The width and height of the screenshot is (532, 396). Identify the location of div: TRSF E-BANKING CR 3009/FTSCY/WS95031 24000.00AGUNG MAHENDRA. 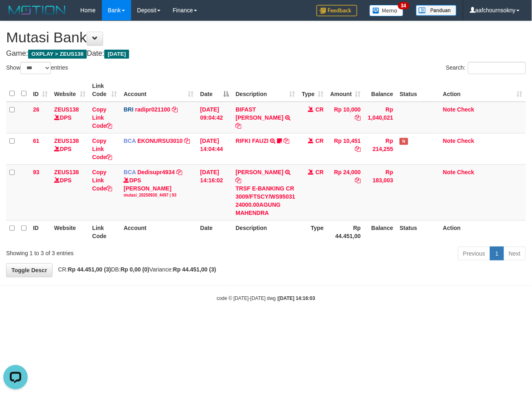
(266, 201).